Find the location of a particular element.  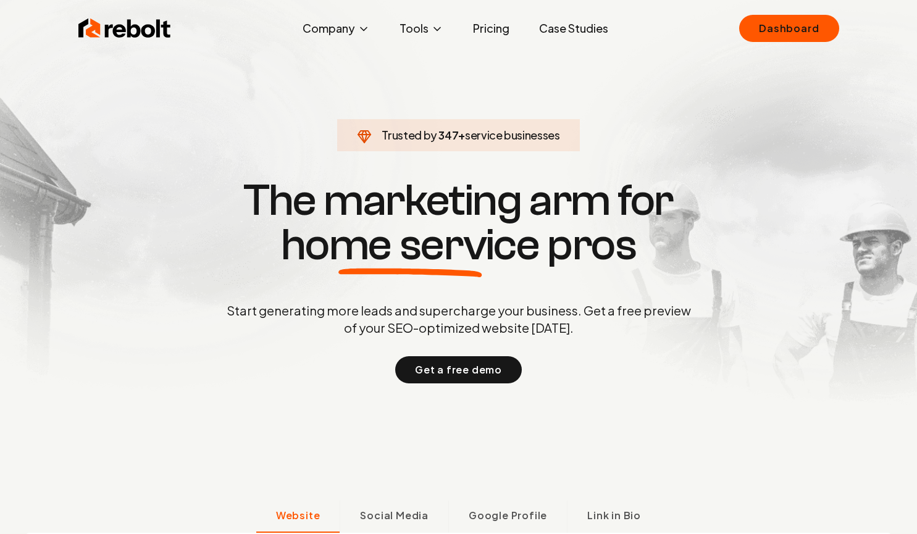

span: Website is located at coordinates (298, 516).